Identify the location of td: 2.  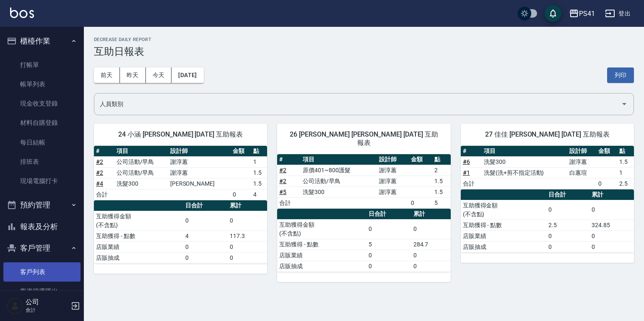
(441, 170).